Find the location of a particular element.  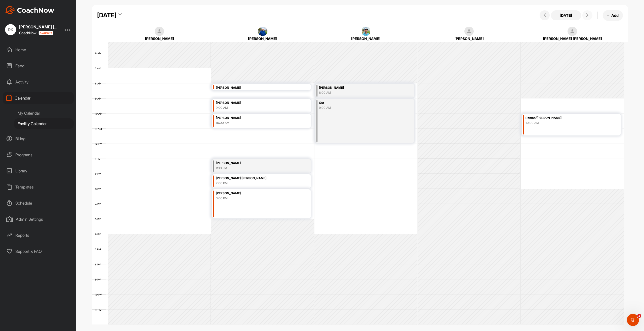

div: Feed is located at coordinates (38, 66).